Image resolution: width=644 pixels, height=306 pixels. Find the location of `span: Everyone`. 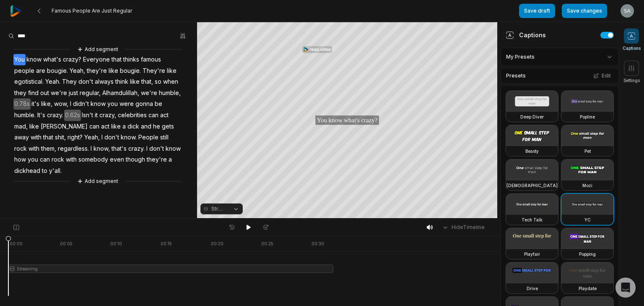

span: Everyone is located at coordinates (97, 59).